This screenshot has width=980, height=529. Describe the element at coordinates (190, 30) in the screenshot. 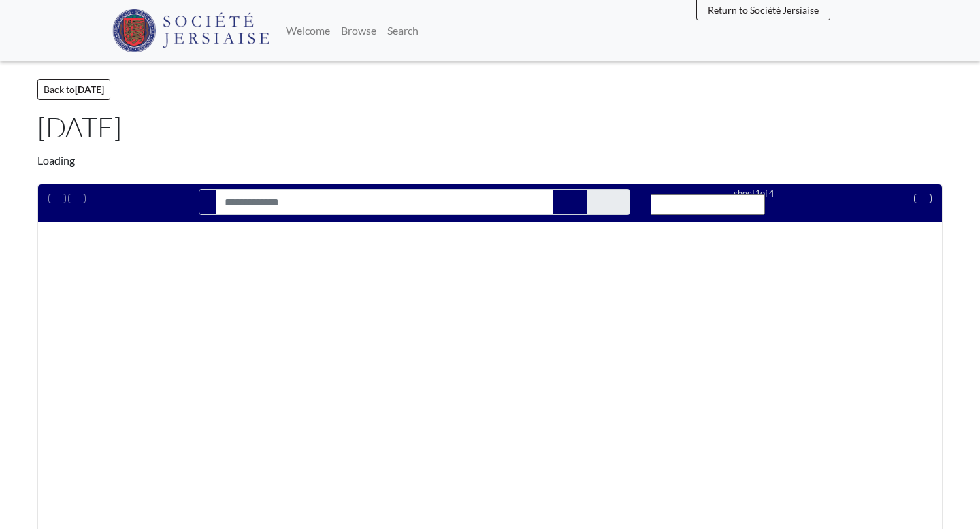

I see `a: Société Jersiaise logo` at that location.